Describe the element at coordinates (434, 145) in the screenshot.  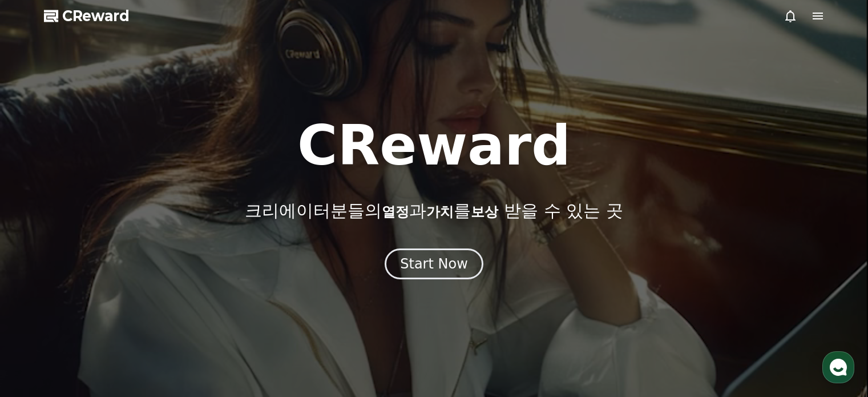
I see `h1: CReward` at that location.